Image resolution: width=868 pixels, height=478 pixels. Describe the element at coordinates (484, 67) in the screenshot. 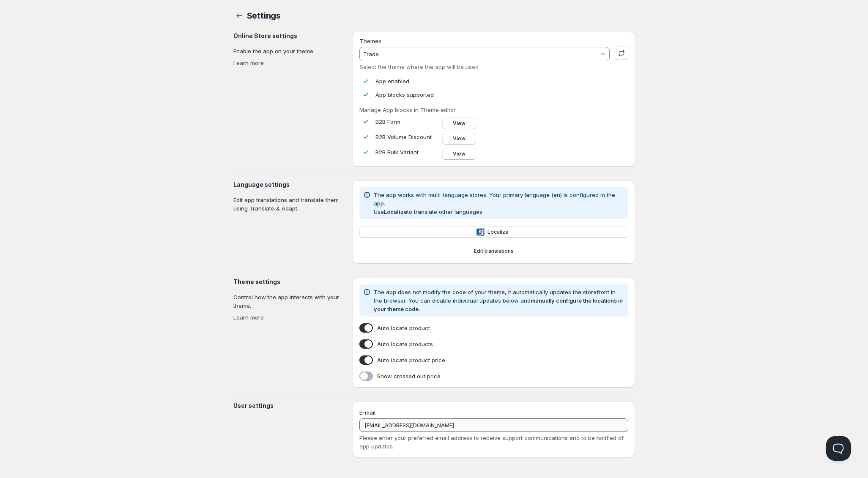

I see `div: Select the theme where the app will be used` at that location.